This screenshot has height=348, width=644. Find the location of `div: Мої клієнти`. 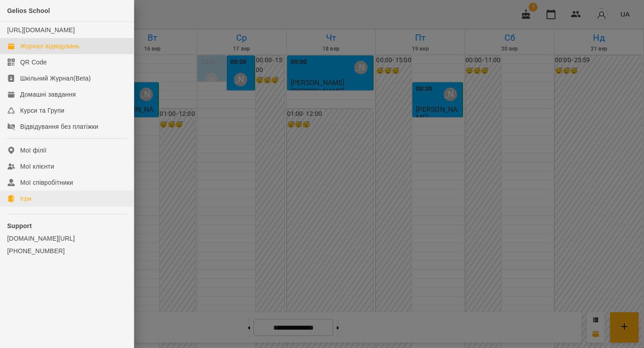

div: Мої клієнти is located at coordinates (37, 166).